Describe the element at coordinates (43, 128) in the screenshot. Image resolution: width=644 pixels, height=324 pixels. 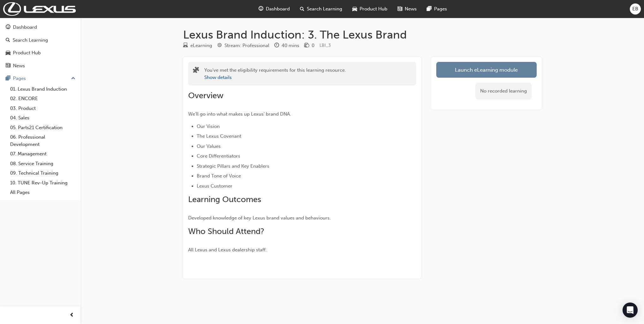
I see `a: 05. Parts21 Certification` at that location.